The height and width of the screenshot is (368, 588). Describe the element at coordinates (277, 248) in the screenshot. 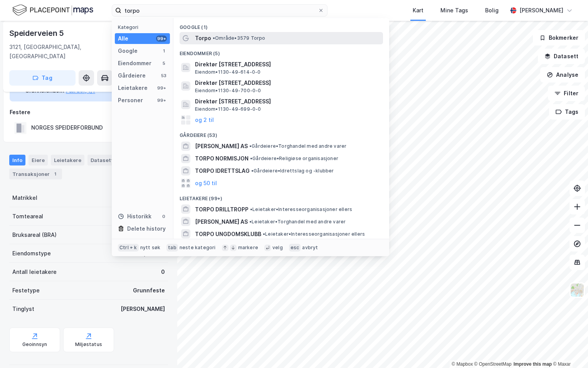

I see `div: velg` at that location.